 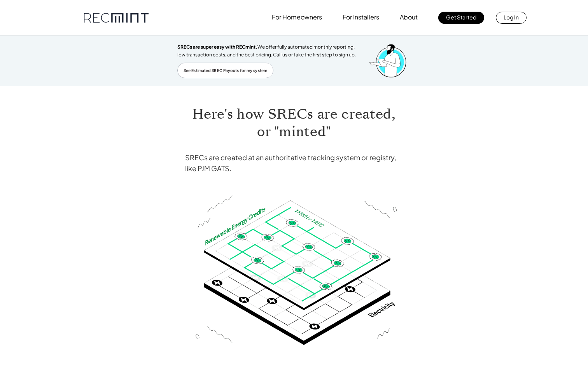 What do you see at coordinates (226, 70) in the screenshot?
I see `p: See Estimated SREC Payouts for my system` at bounding box center [226, 70].